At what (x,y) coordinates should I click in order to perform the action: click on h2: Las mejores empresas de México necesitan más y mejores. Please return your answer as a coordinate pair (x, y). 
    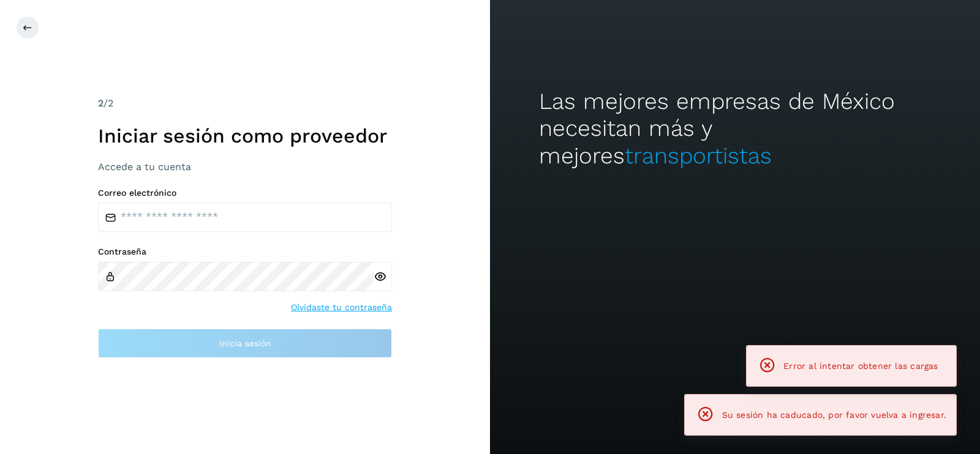
    Looking at the image, I should click on (735, 129).